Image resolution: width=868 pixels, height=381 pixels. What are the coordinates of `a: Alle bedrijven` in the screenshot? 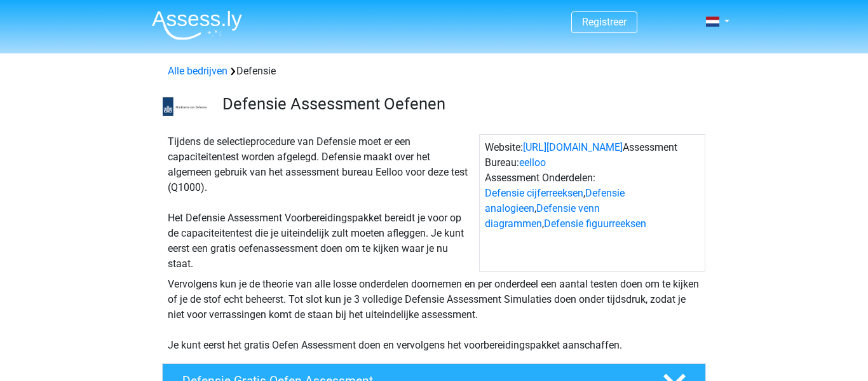 It's located at (197, 70).